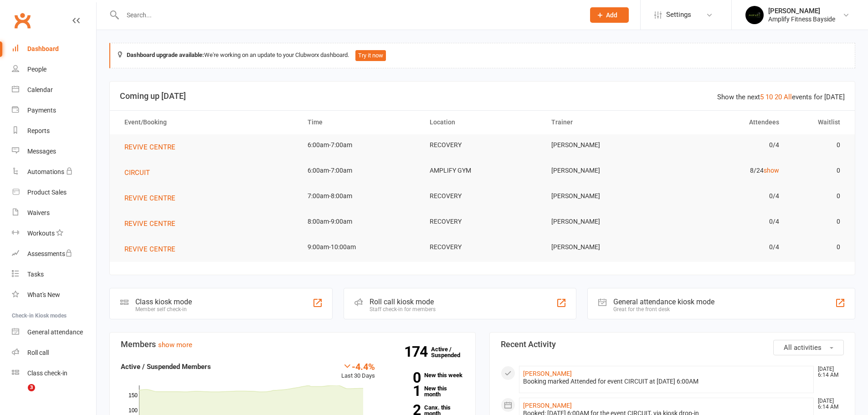 Image resolution: width=868 pixels, height=415 pixels. I want to click on span: 3, so click(31, 388).